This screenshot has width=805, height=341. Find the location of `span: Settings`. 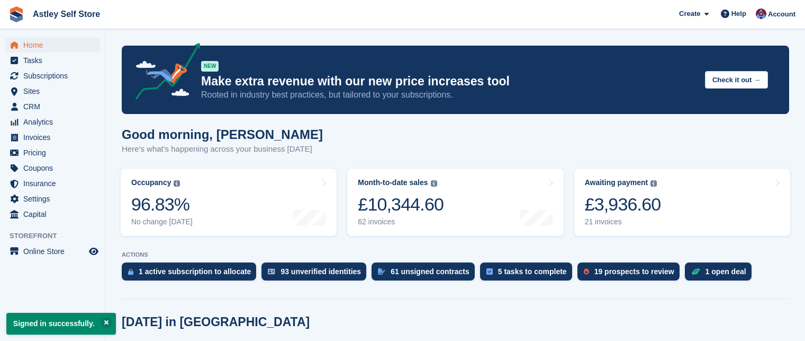

span: Settings is located at coordinates (55, 199).